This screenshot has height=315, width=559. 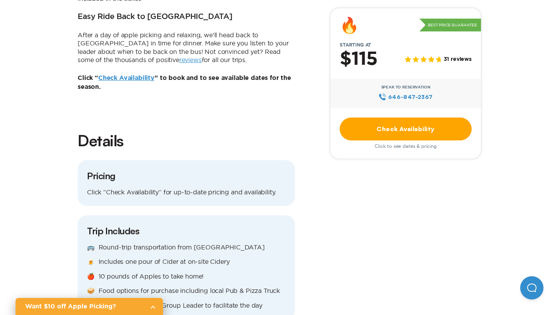 I want to click on a: reviews, so click(x=191, y=60).